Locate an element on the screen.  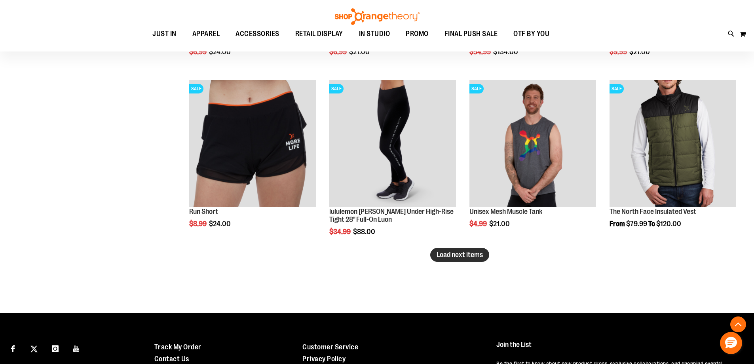
span: ACCESSORIES is located at coordinates (257, 34).